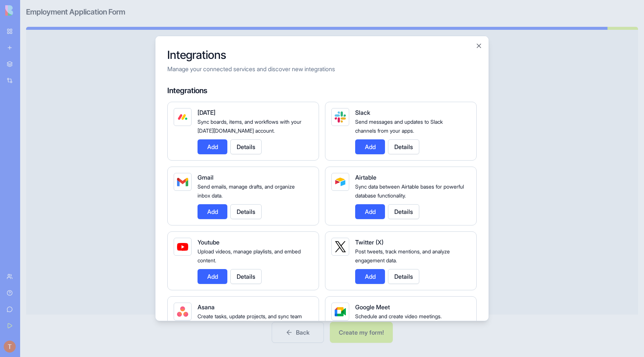  I want to click on span: Slack, so click(362, 113).